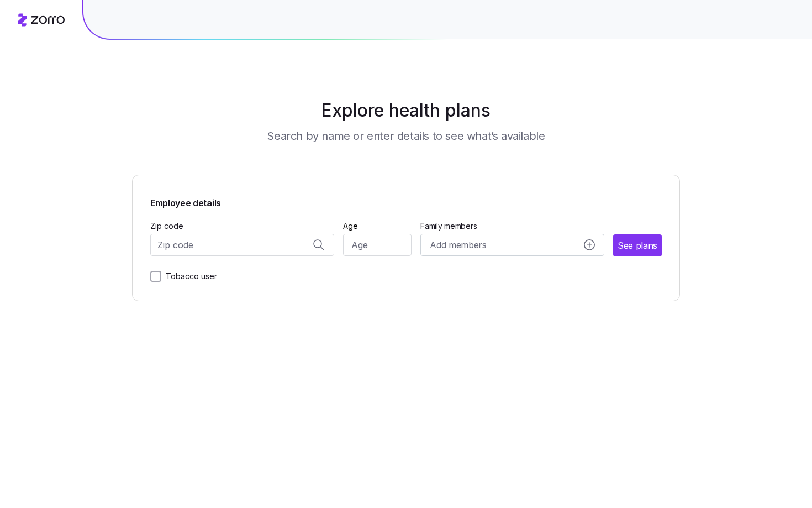 Image resolution: width=812 pixels, height=508 pixels. What do you see at coordinates (167, 226) in the screenshot?
I see `label: Zip code` at bounding box center [167, 226].